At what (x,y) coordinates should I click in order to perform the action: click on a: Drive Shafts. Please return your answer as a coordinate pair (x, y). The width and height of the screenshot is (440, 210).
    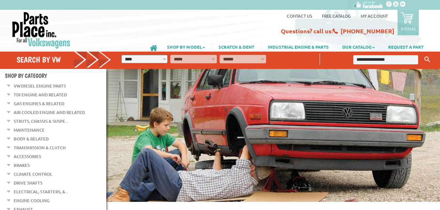
    Looking at the image, I should click on (28, 183).